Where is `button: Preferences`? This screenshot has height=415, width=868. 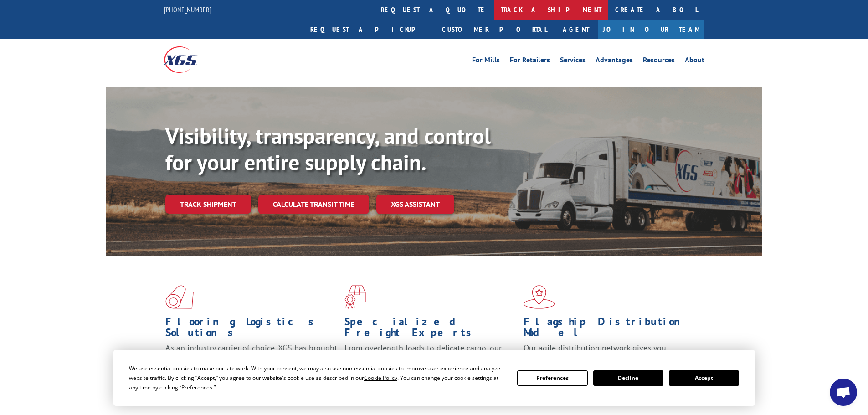
button: Preferences is located at coordinates (552, 378).